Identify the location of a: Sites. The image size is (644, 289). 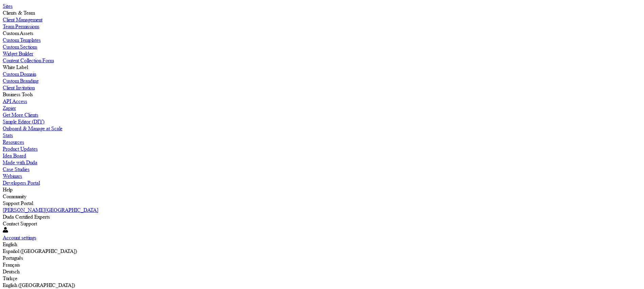
(7, 6).